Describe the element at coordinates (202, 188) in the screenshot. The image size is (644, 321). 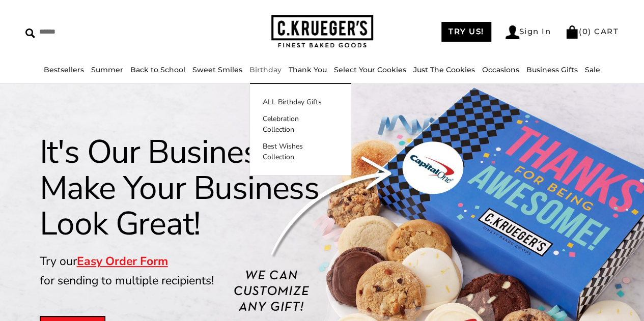
I see `h1: It's Our Business to Make Your Business Look Great!` at that location.